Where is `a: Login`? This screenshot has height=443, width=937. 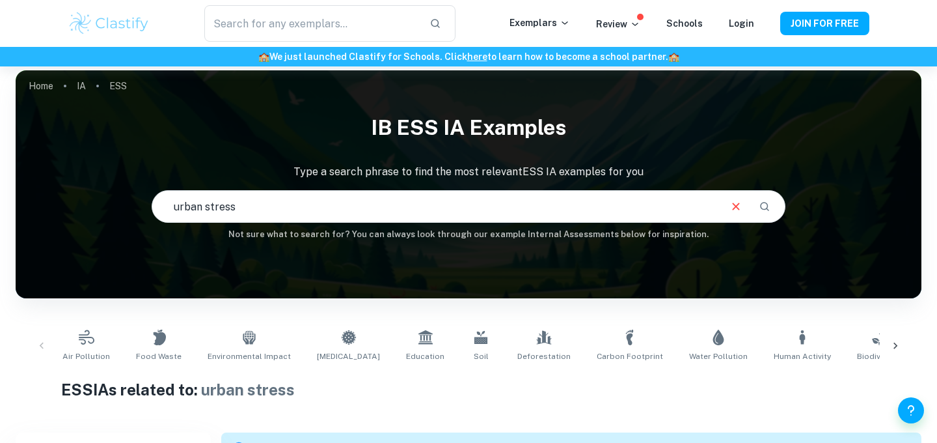
a: Login is located at coordinates (741, 23).